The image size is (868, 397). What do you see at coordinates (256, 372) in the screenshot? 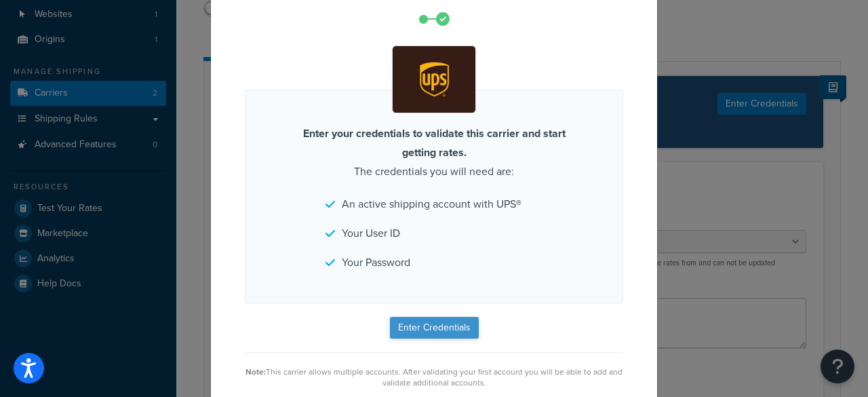
I see `strong: Note:` at bounding box center [256, 372].